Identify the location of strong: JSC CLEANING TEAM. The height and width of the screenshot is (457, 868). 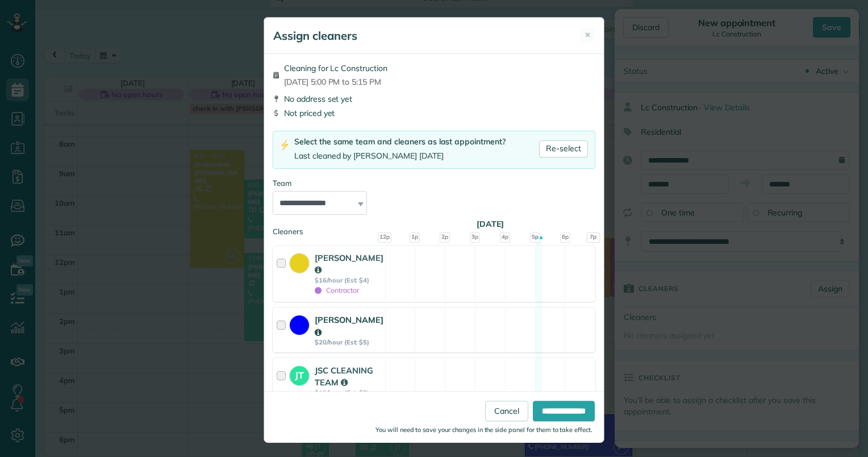
(344, 376).